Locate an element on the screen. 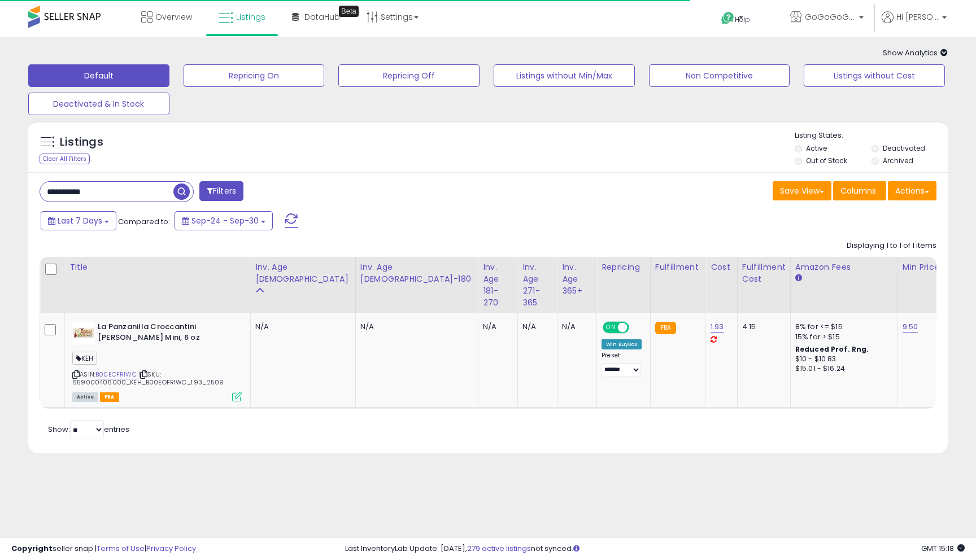 The image size is (976, 560). span: DataHub is located at coordinates (322, 17).